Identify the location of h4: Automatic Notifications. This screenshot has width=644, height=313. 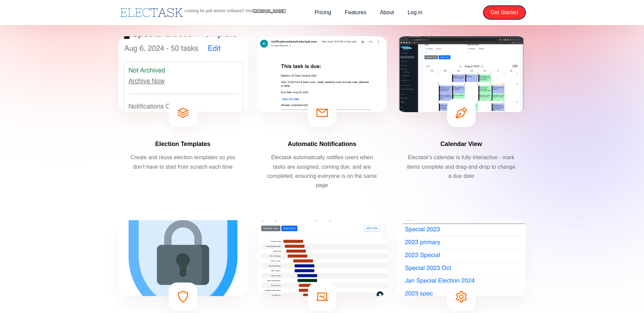
(322, 144).